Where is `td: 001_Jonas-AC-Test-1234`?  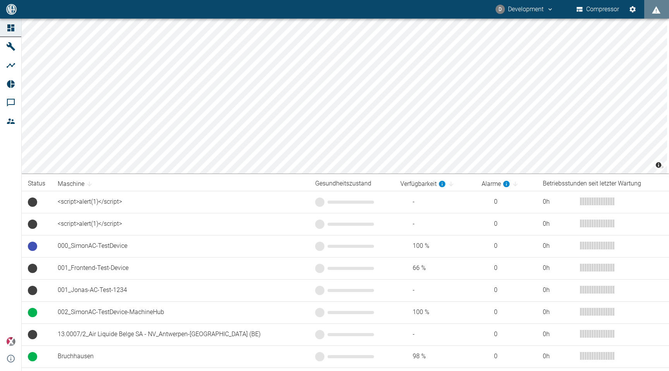
td: 001_Jonas-AC-Test-1234 is located at coordinates (180, 290).